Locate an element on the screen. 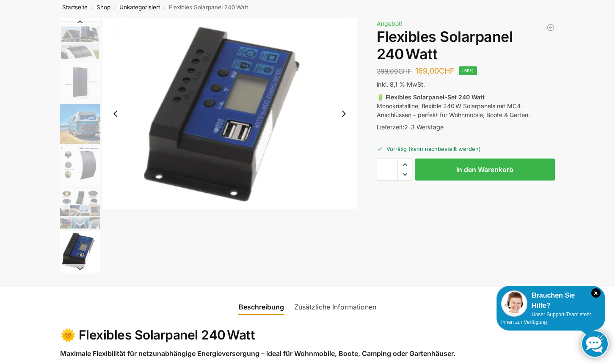 The width and height of the screenshot is (615, 364). li: 1 / 9 is located at coordinates (79, 39).